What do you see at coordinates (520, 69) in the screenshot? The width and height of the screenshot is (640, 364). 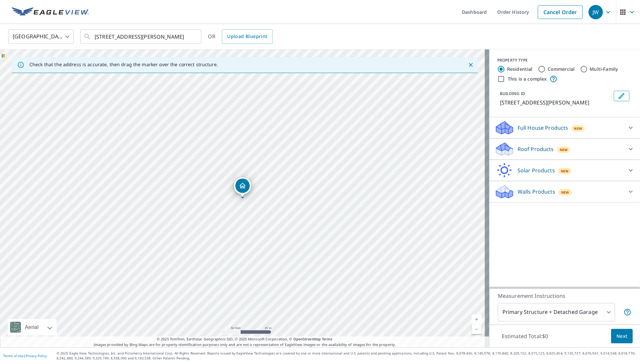 I see `label: Residential` at bounding box center [520, 69].